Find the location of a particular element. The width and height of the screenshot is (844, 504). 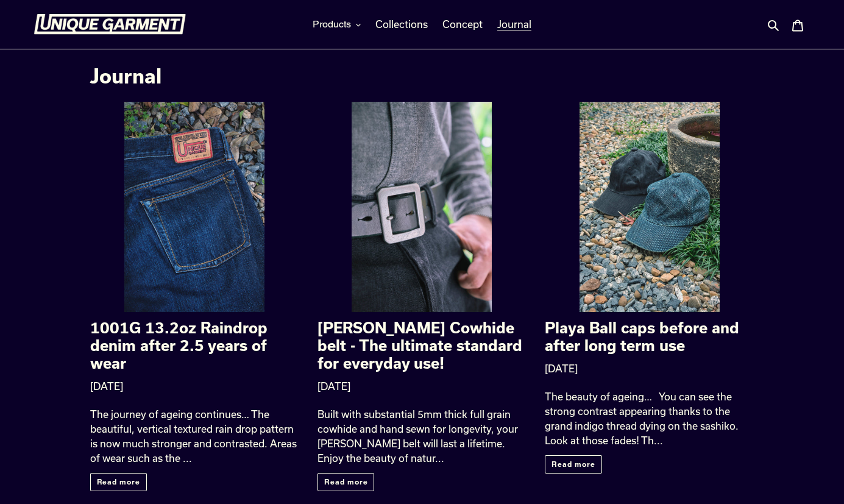

h1: Journal is located at coordinates (423, 76).